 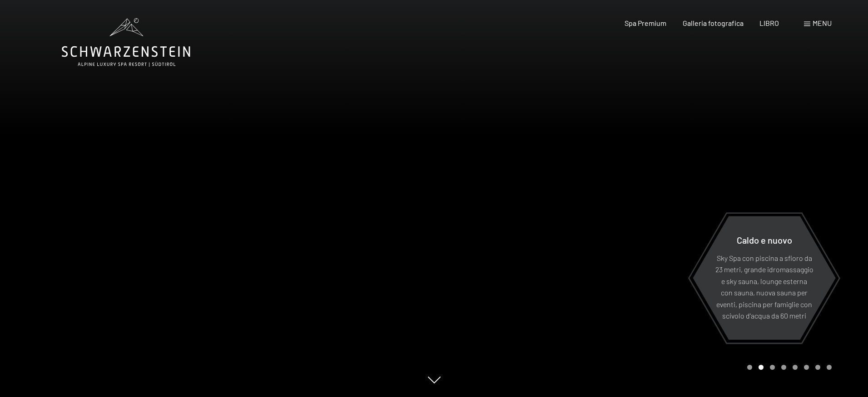 I want to click on div: Paginazione carosello, so click(x=788, y=367).